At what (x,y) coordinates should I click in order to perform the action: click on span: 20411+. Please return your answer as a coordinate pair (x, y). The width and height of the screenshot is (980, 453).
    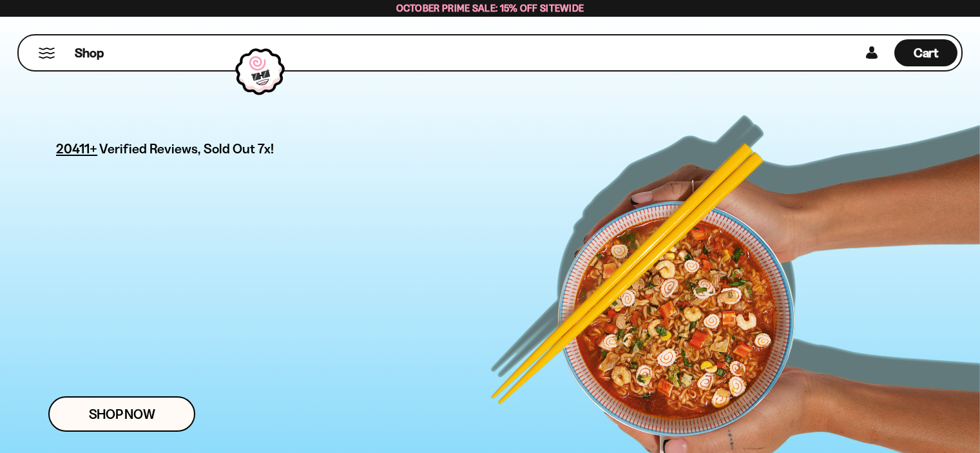
    Looking at the image, I should click on (76, 148).